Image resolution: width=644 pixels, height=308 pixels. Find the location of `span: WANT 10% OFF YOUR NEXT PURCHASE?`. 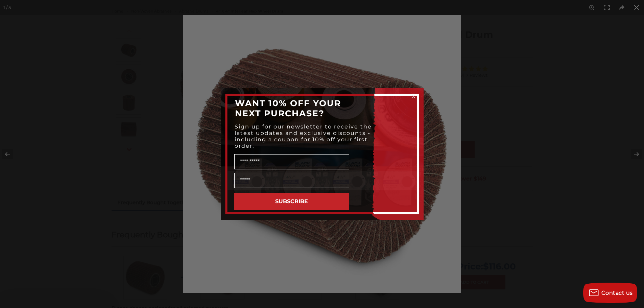

span: WANT 10% OFF YOUR NEXT PURCHASE? is located at coordinates (288, 108).